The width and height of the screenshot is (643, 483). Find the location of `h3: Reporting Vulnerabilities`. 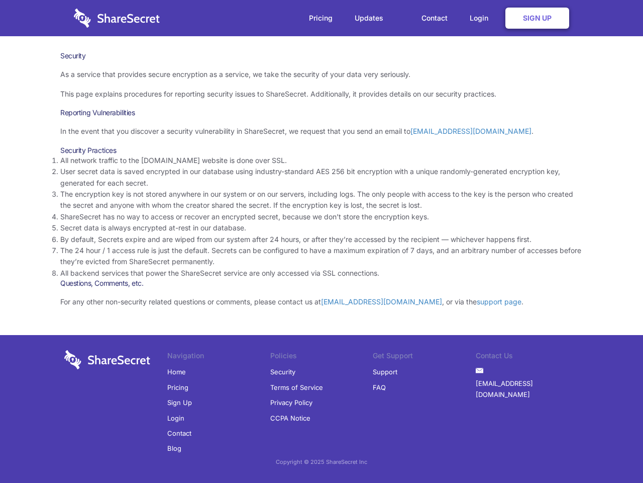

h3: Reporting Vulnerabilities is located at coordinates (322, 113).